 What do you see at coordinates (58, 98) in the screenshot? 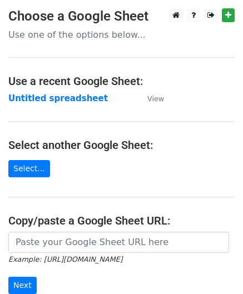
I see `strong: Untitled spreadsheet` at bounding box center [58, 98].